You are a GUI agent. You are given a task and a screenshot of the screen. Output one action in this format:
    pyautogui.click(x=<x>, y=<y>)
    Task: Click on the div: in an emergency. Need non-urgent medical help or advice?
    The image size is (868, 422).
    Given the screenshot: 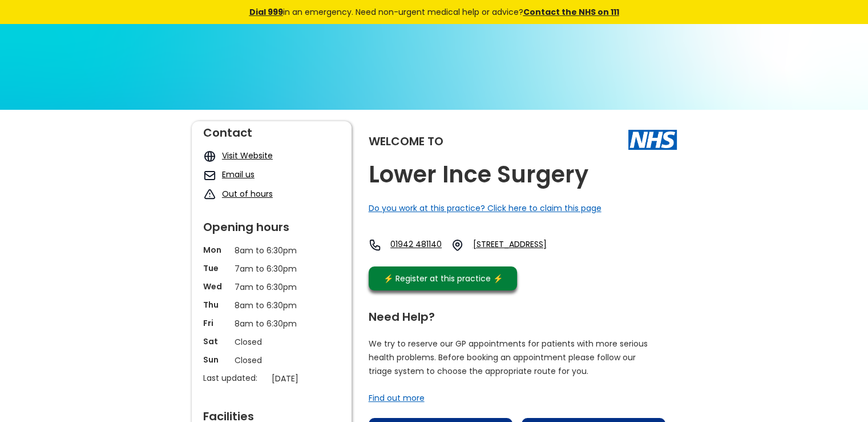 What is the action you would take?
    pyautogui.click(x=434, y=12)
    